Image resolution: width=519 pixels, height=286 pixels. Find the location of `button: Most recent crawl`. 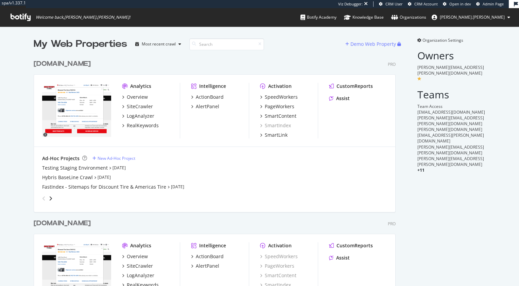

button: Most recent crawl is located at coordinates (158, 44).